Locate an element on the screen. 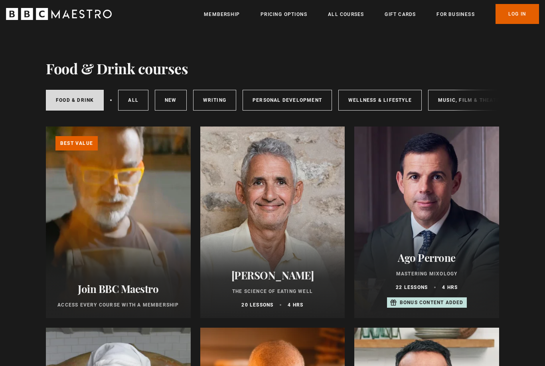 The image size is (545, 366). a: Music, Film & Theatre is located at coordinates (470, 100).